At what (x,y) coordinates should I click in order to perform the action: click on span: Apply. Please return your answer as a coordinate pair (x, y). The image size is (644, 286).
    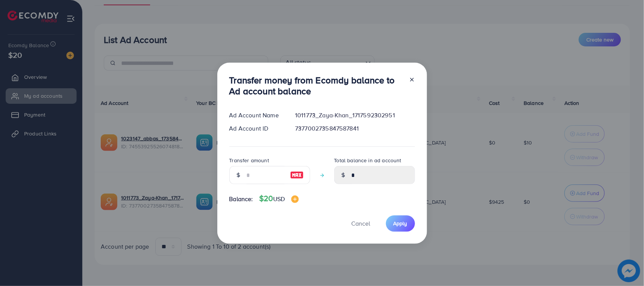
    Looking at the image, I should click on (401, 223).